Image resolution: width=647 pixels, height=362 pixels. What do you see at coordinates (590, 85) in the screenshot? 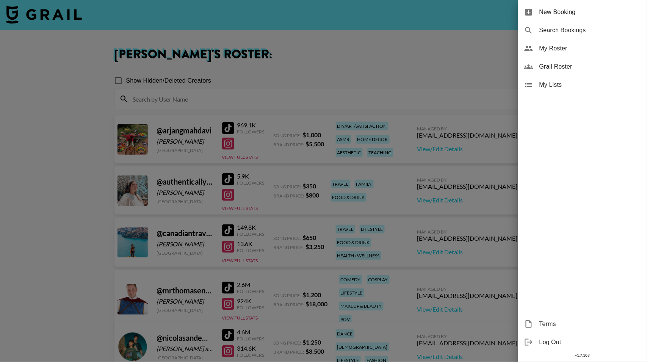
I see `span: My Lists` at bounding box center [590, 85].